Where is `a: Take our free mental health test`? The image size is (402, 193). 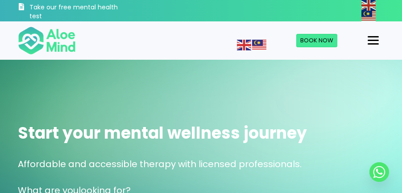
a: Take our free mental health test is located at coordinates (73, 12).